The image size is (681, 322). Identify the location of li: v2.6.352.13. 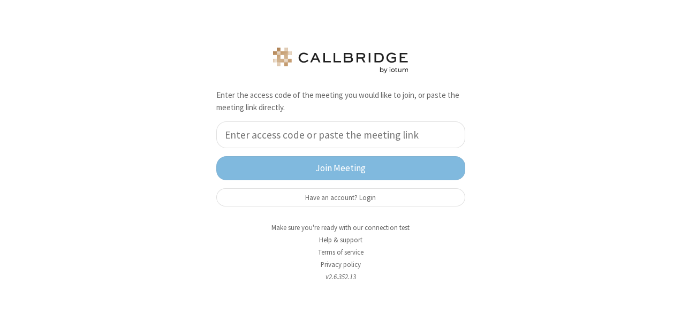
(340, 277).